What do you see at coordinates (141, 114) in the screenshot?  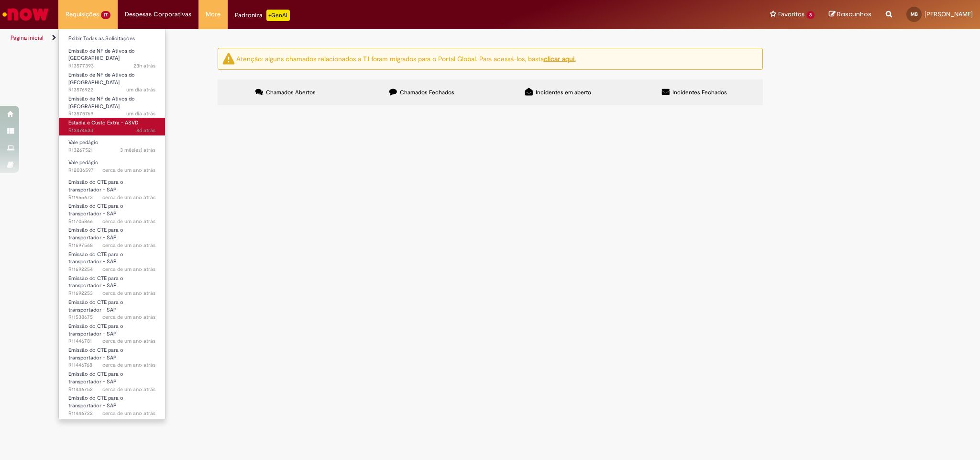 I see `time: 29/09/2025 10:36:04` at bounding box center [141, 114].